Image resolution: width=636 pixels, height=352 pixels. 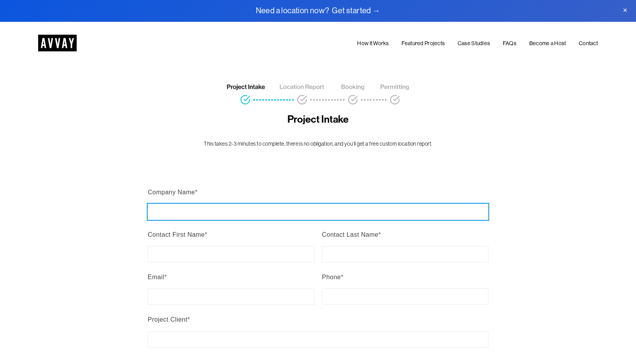 What do you see at coordinates (405, 296) in the screenshot?
I see `input: Phone*` at bounding box center [405, 296].